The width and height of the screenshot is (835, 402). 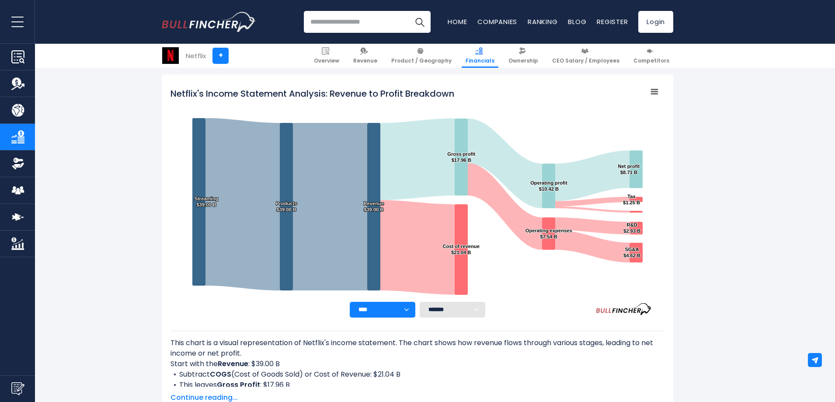 I want to click on b: Revenue, so click(x=233, y=363).